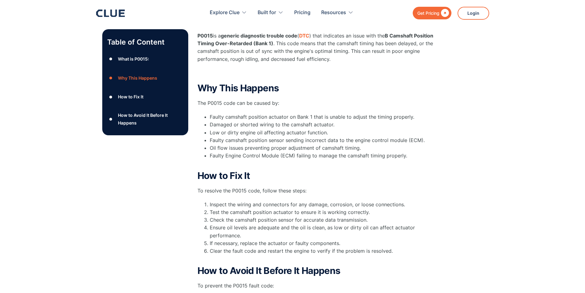 The width and height of the screenshot is (585, 293). What do you see at coordinates (304, 36) in the screenshot?
I see `strong: DTC` at bounding box center [304, 36].